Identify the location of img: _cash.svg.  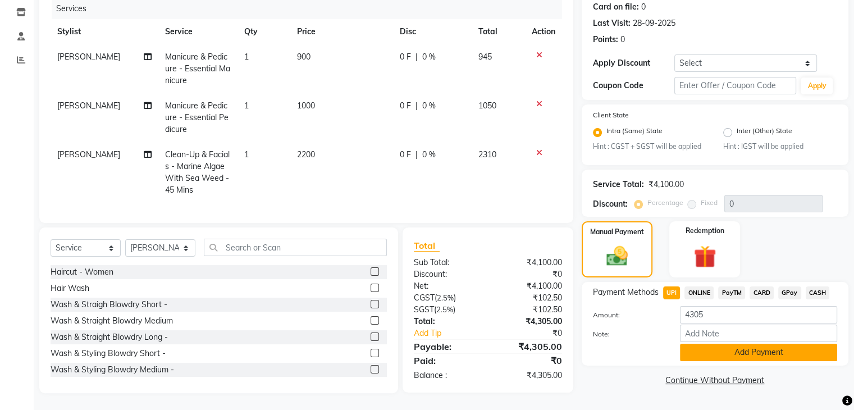
(617, 256).